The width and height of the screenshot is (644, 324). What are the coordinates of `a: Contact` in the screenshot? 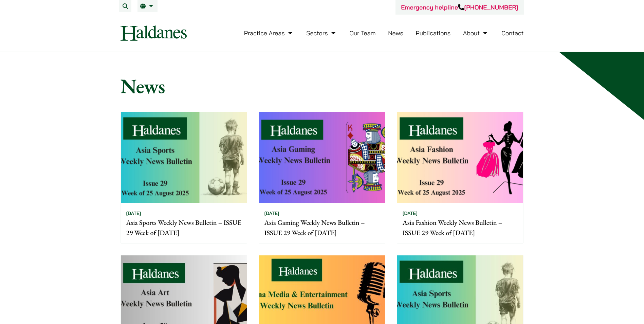 It's located at (513, 33).